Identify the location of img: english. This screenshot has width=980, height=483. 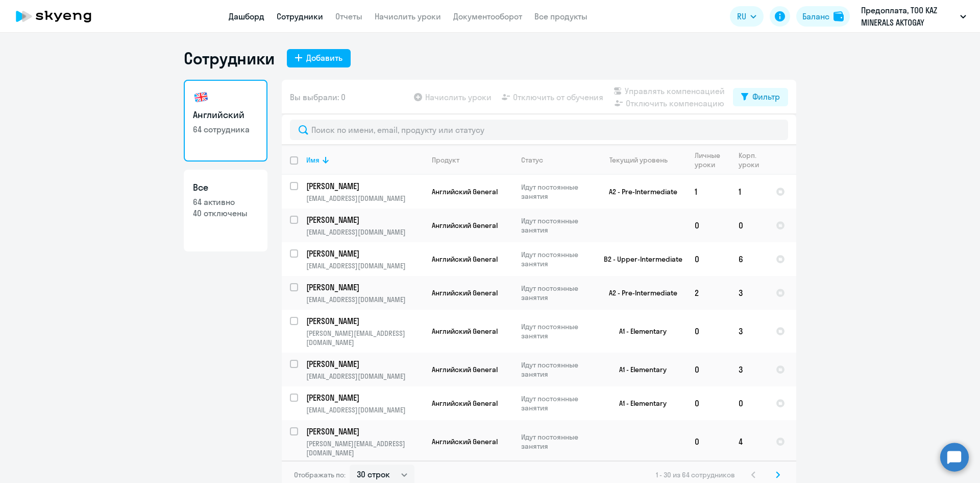
(201, 97).